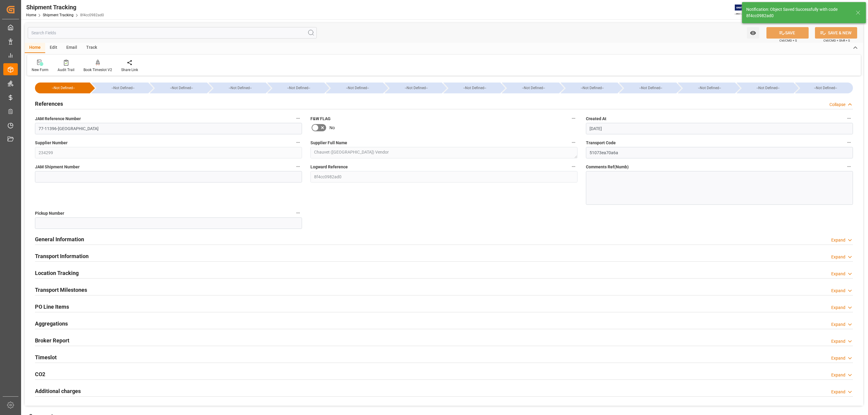 The image size is (868, 415). Describe the element at coordinates (40, 70) in the screenshot. I see `div: New Form` at that location.